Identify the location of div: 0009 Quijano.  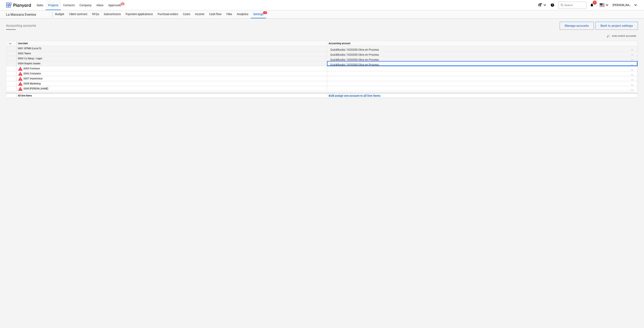
(174, 89).